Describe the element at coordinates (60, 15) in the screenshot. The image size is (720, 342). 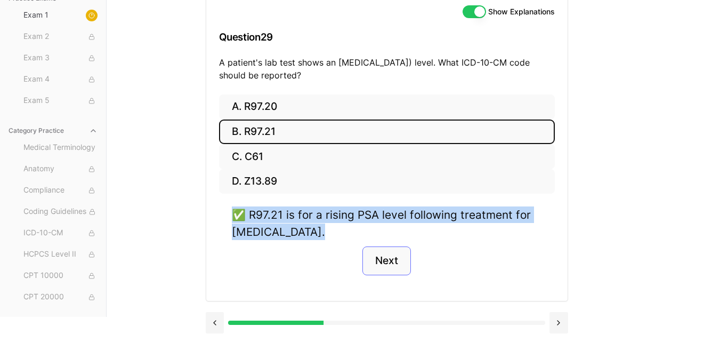
I see `span: Exam 1` at that location.